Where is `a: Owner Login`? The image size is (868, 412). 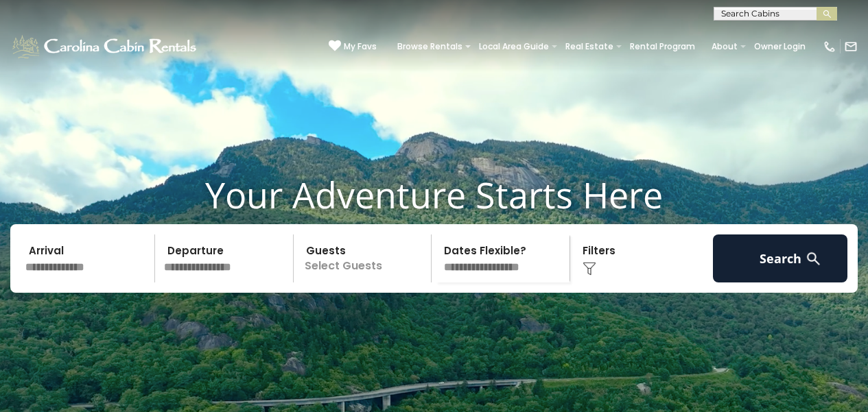 a: Owner Login is located at coordinates (780, 47).